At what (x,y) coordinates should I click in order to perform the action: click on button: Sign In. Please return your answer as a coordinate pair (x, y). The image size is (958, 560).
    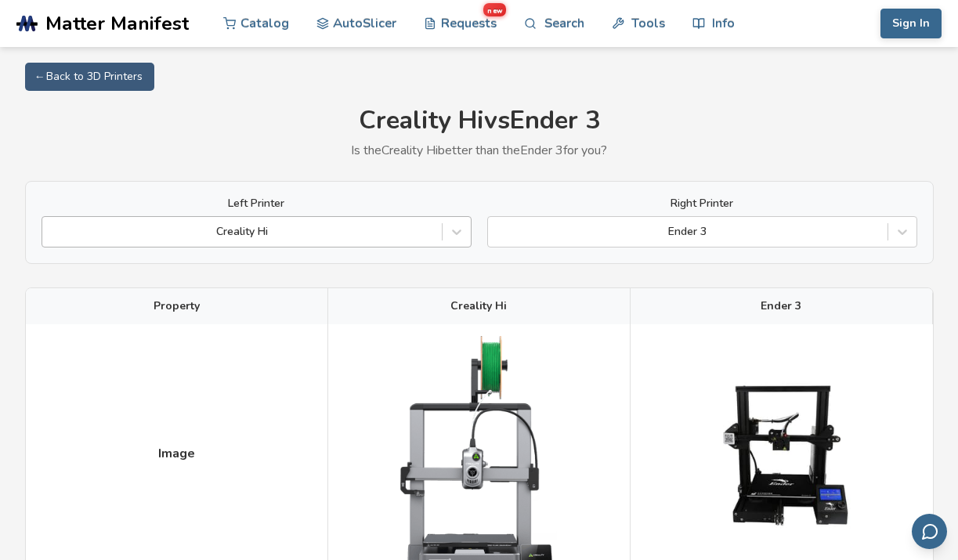
    Looking at the image, I should click on (911, 23).